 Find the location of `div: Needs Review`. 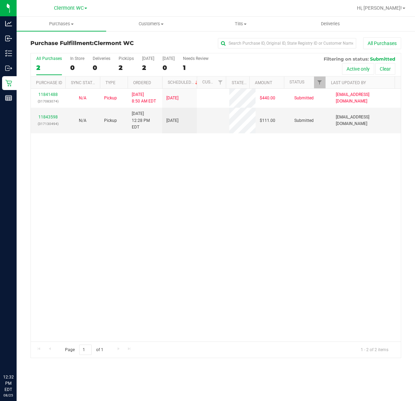

div: Needs Review is located at coordinates (196, 58).